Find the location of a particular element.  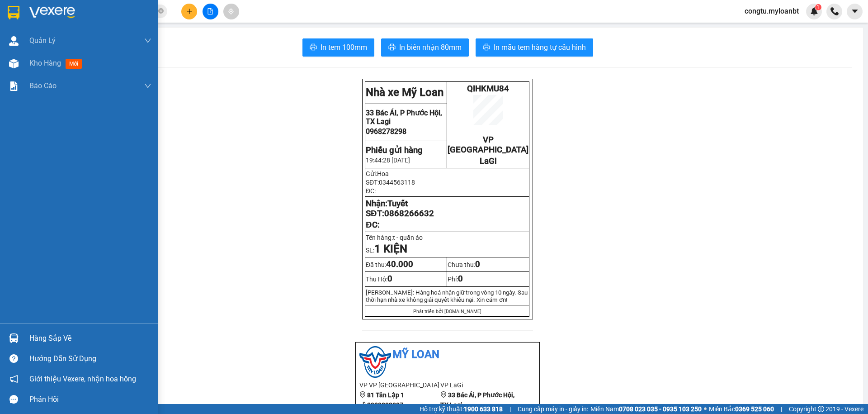

span: Kho hàng is located at coordinates (45, 63).